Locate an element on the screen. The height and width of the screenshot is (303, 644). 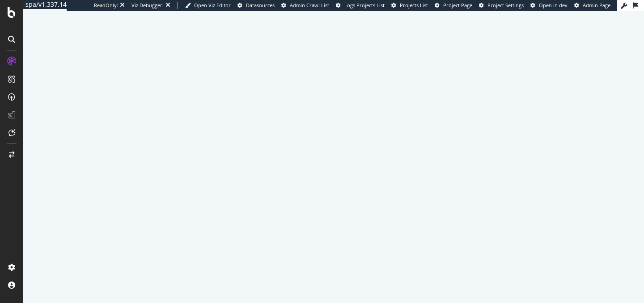
a: Open Viz Editor is located at coordinates (208, 6).